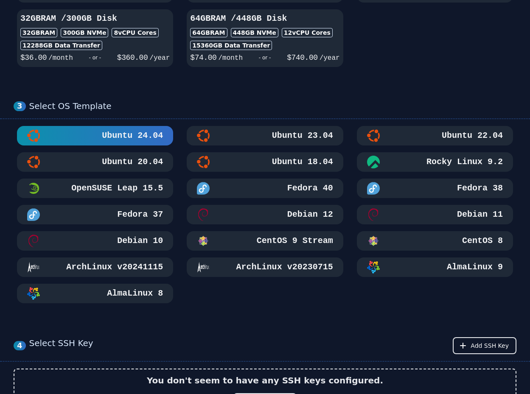 The width and height of the screenshot is (530, 394). What do you see at coordinates (203, 136) in the screenshot?
I see `img: Ubuntu 23.04` at bounding box center [203, 136].